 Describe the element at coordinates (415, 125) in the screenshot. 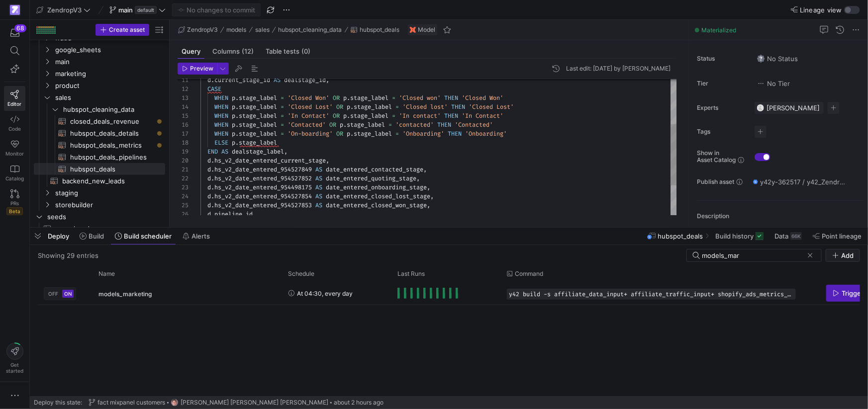

I see `span: 'contacted'` at that location.